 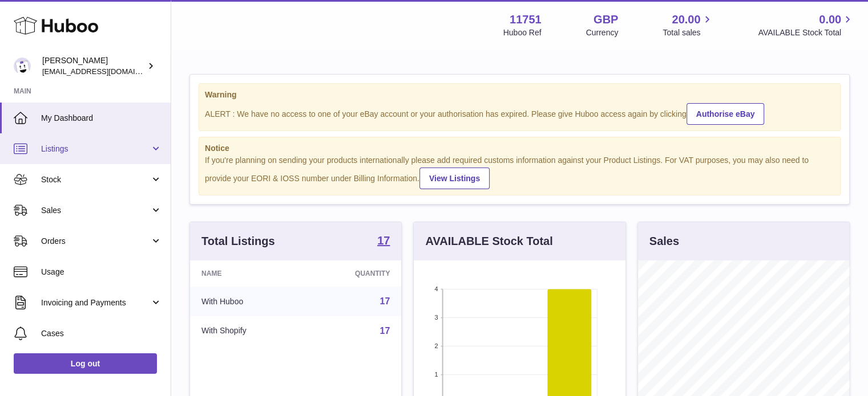 What do you see at coordinates (247, 302) in the screenshot?
I see `td: With Huboo` at bounding box center [247, 302].